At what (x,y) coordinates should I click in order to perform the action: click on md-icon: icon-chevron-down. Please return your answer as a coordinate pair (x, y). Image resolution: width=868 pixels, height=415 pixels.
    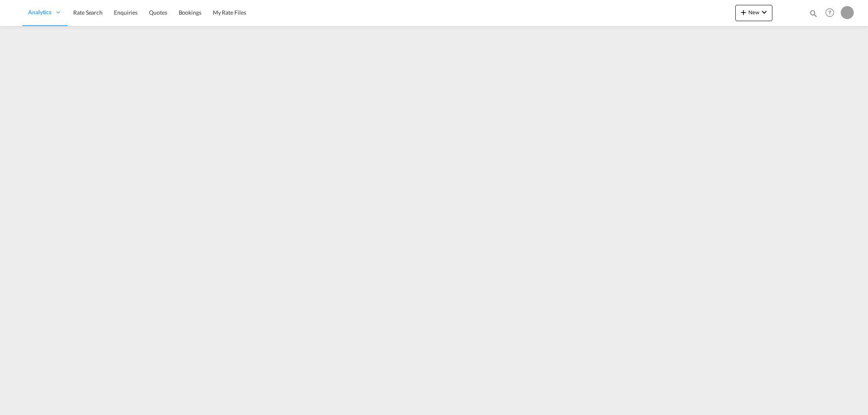
    Looking at the image, I should click on (764, 12).